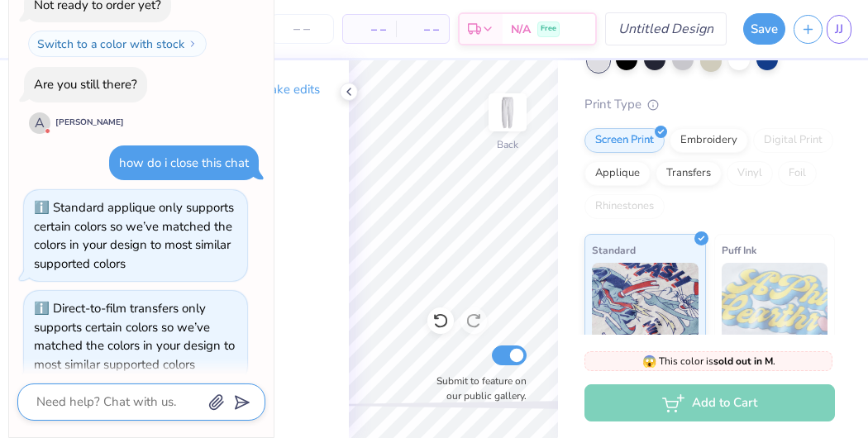 Image resolution: width=868 pixels, height=438 pixels. What do you see at coordinates (709, 140) in the screenshot?
I see `div: Embroidery` at bounding box center [709, 140].